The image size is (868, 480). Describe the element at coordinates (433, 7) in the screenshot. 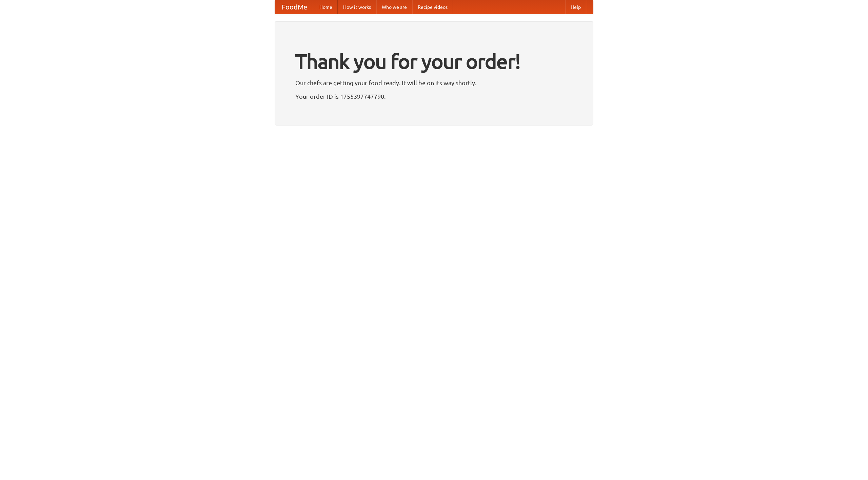

I see `a: Recipe videos` at that location.